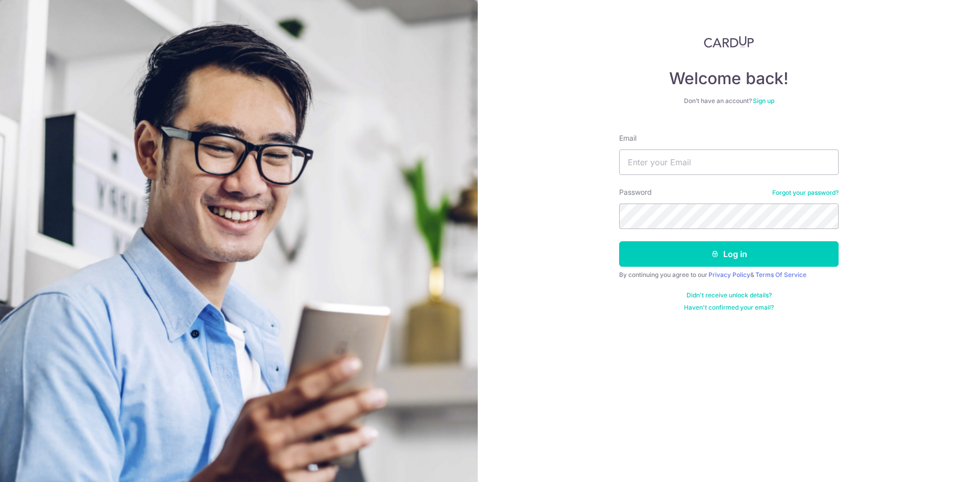 This screenshot has width=980, height=482. Describe the element at coordinates (729, 42) in the screenshot. I see `img: CardUp Logo` at that location.